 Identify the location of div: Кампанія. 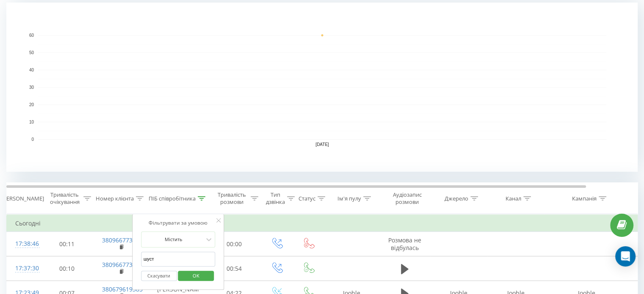
(584, 198).